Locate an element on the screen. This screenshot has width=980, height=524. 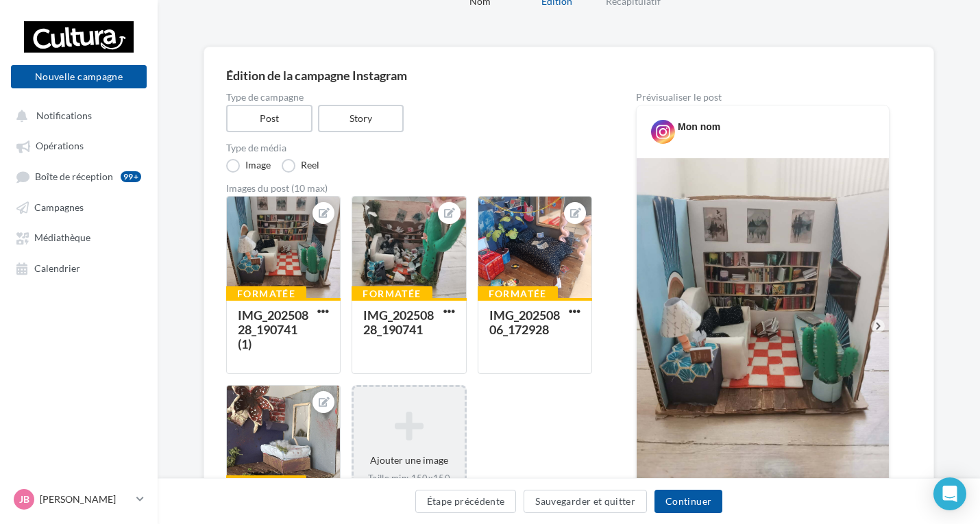
a: Calendrier is located at coordinates (79, 268).